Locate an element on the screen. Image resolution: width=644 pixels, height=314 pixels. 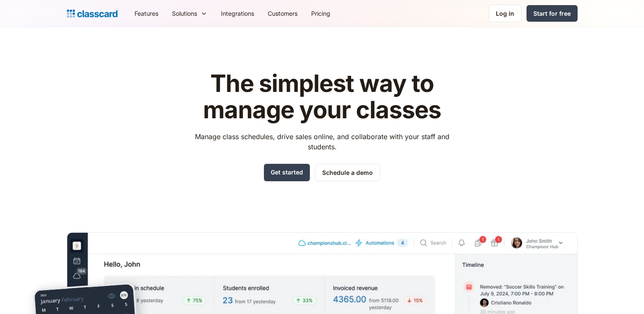
a: Log in is located at coordinates (505, 13).